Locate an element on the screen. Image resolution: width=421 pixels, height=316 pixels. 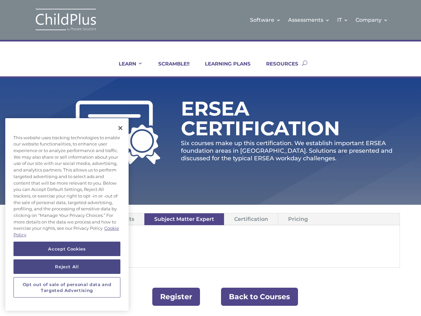
a: Certification is located at coordinates (251, 219).